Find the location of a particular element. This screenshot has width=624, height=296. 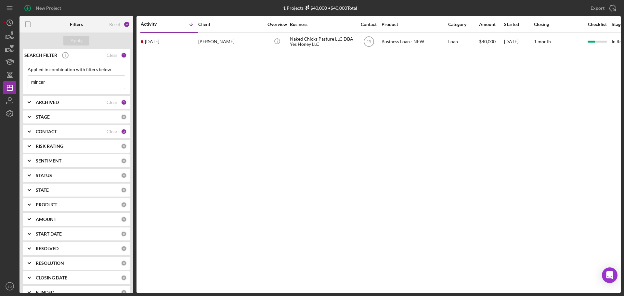

div: Apply is located at coordinates (76, 41).